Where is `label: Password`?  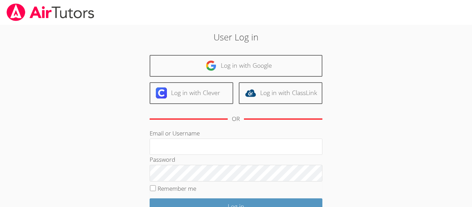 label: Password is located at coordinates (162, 159).